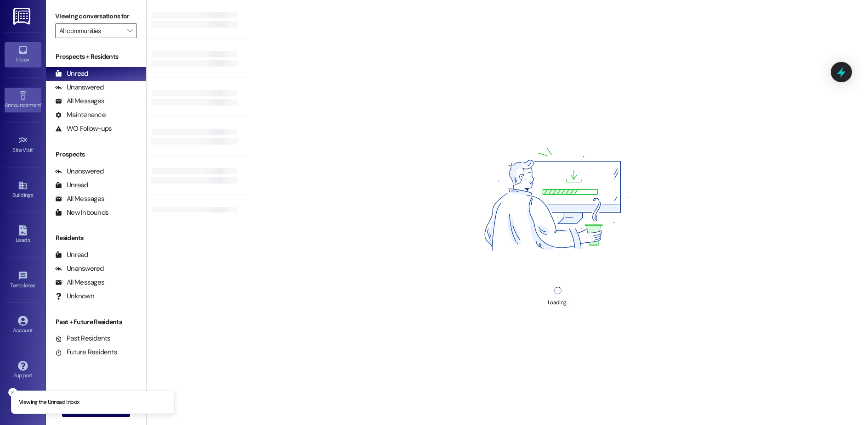 This screenshot has width=868, height=425. I want to click on a: Site Visit •, so click(23, 145).